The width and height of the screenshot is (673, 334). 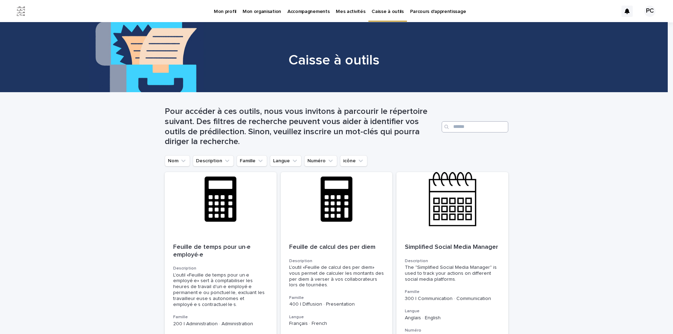 I want to click on button: Nom, so click(x=177, y=161).